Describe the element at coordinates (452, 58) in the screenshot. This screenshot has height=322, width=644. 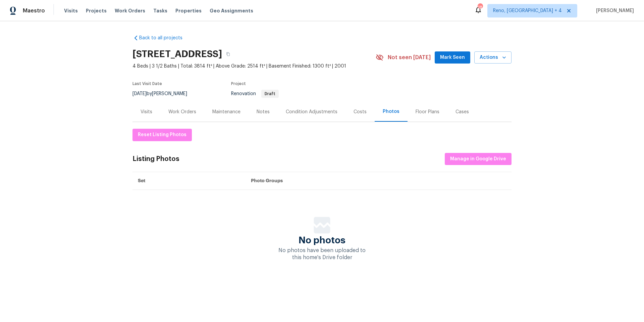
I see `span: Mark Seen` at that location.